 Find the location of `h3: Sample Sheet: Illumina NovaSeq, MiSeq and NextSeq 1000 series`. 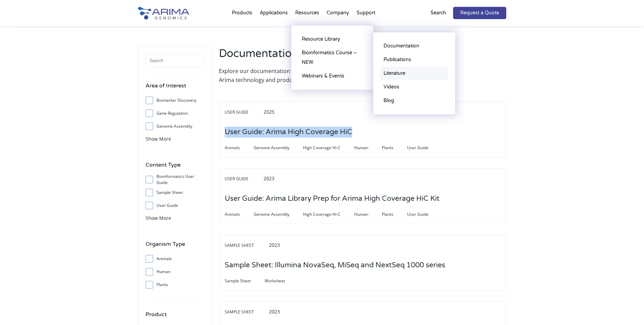

h3: Sample Sheet: Illumina NovaSeq, MiSeq and NextSeq 1000 series is located at coordinates (335, 265).